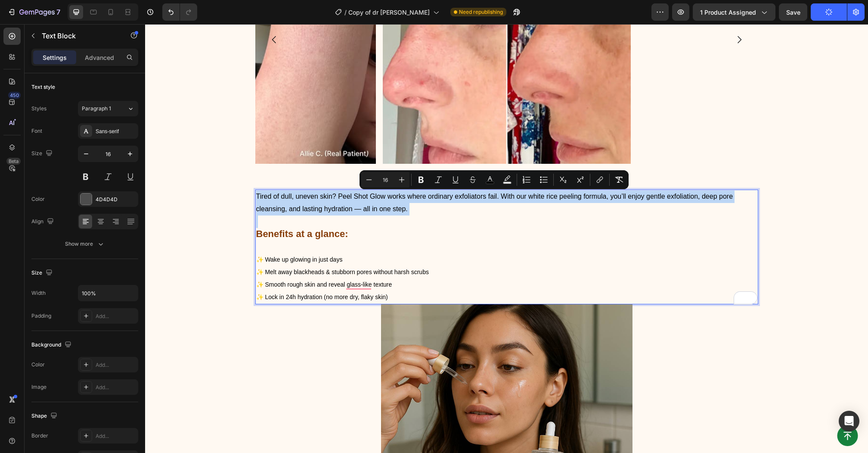 This screenshot has height=453, width=868. I want to click on div: Undo/Redo, so click(180, 12).